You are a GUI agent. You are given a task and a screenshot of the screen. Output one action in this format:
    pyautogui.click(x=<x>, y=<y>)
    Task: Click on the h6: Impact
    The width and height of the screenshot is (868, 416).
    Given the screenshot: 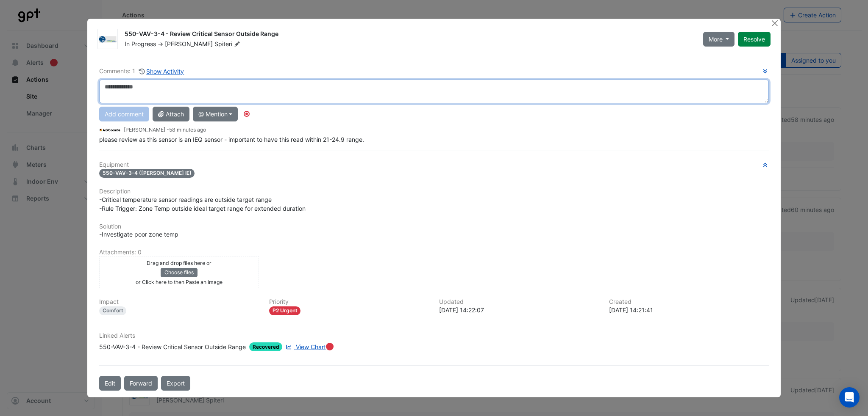 What is the action you would take?
    pyautogui.click(x=179, y=302)
    